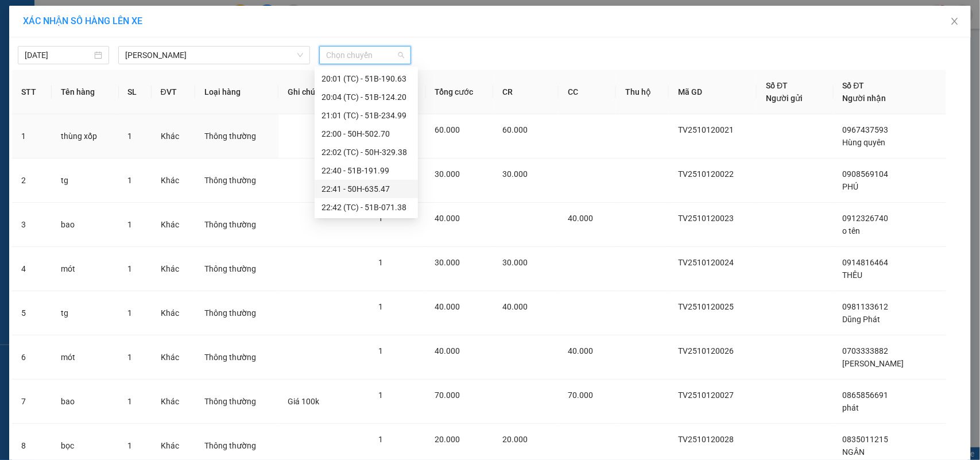  Describe the element at coordinates (713, 91) in the screenshot. I see `th: Mã GD` at that location.